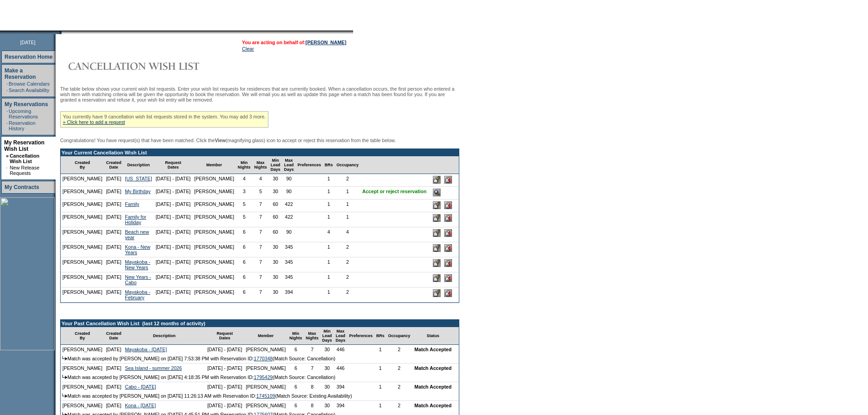 Image resolution: width=868 pixels, height=415 pixels. Describe the element at coordinates (259, 153) in the screenshot. I see `td: Your Current Cancellation Wish List` at that location.